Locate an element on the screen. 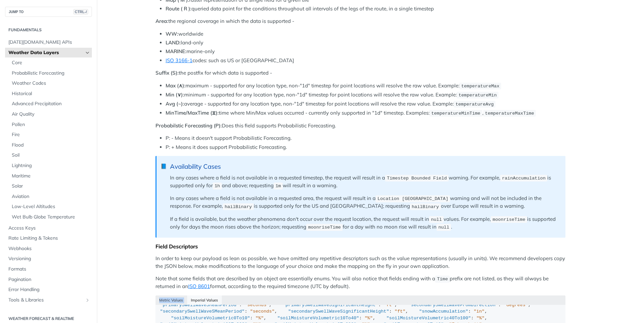  span: "soilMoistureVolumetric10To40" is located at coordinates (318, 318).